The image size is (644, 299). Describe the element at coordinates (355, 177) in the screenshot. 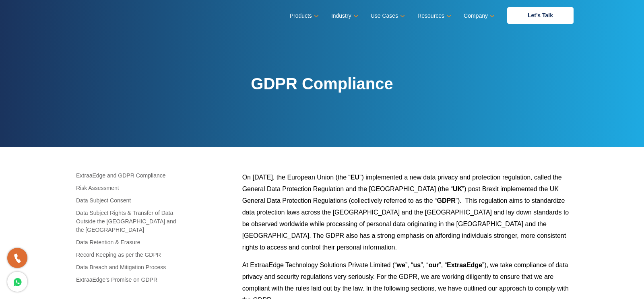

I see `b: EU` at that location.